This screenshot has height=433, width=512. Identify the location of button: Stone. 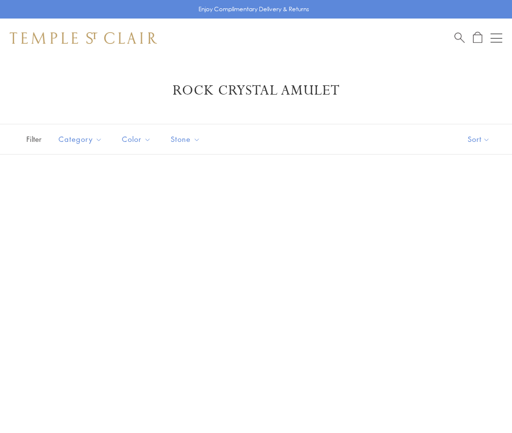
(185, 139).